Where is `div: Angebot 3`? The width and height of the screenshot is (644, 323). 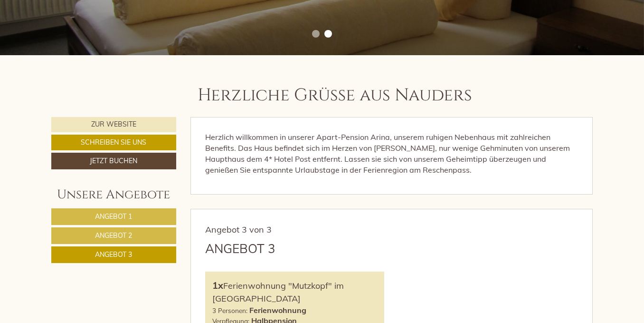 div: Angebot 3 is located at coordinates (240, 248).